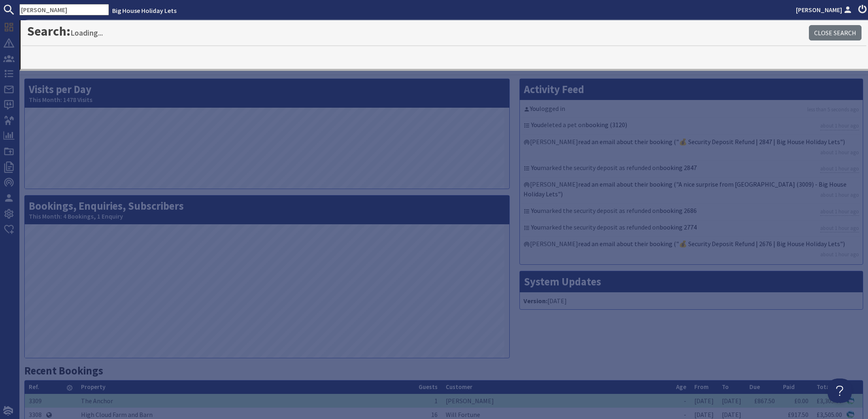  Describe the element at coordinates (267, 217) in the screenshot. I see `small: This Month: 4 Bookings, 1 Enquiry` at that location.